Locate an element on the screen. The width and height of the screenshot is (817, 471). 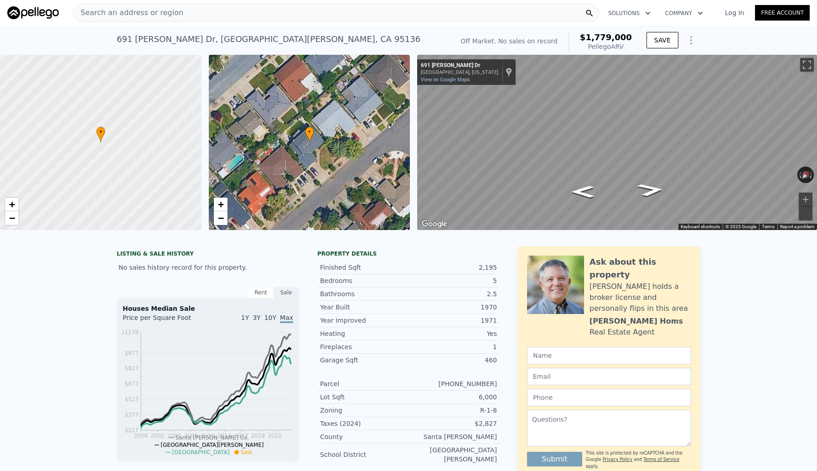
div: Fireplaces is located at coordinates (364, 347).